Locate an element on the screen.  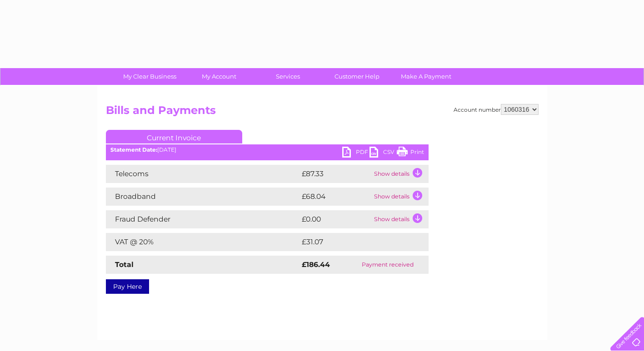
td: Payment received is located at coordinates (388, 265).